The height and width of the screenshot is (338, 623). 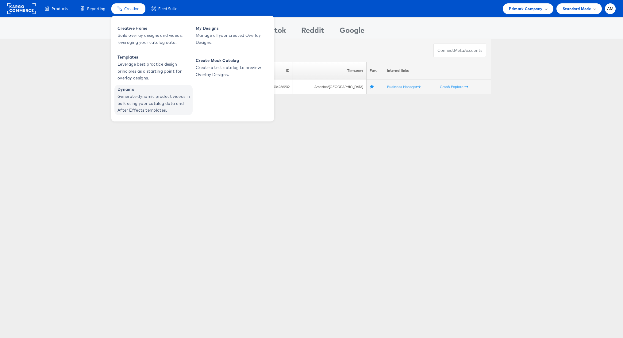 I want to click on a: Templates Leverage best practice design principles as a starting point for overlay designs., so click(x=153, y=68).